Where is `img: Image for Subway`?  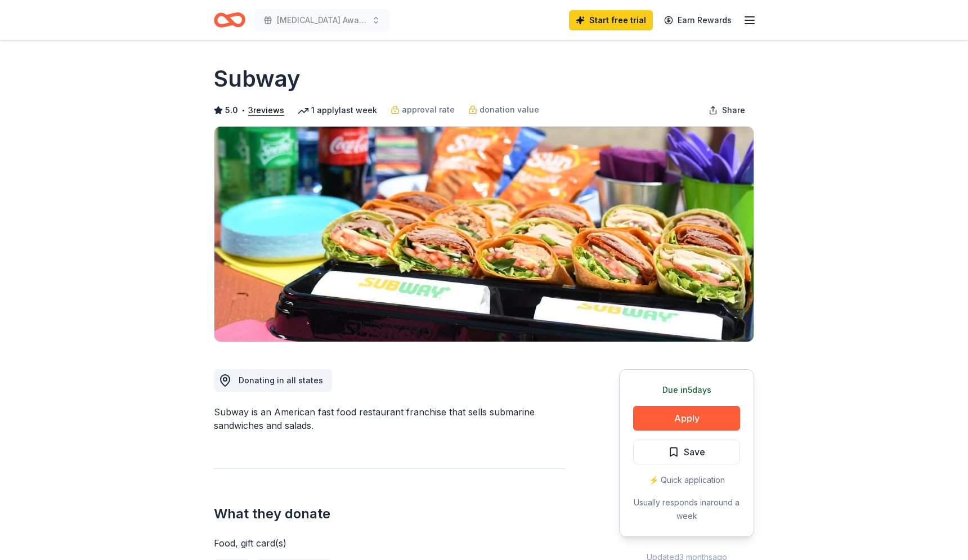 img: Image for Subway is located at coordinates (484, 234).